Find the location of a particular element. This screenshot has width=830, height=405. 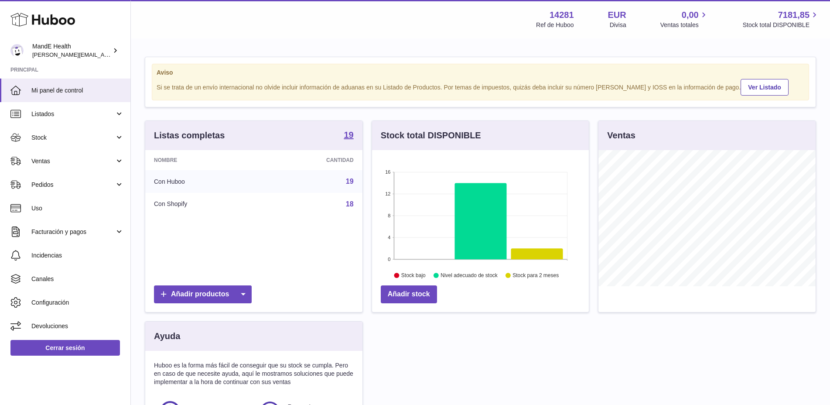

td: Con Huboo is located at coordinates (203, 181).